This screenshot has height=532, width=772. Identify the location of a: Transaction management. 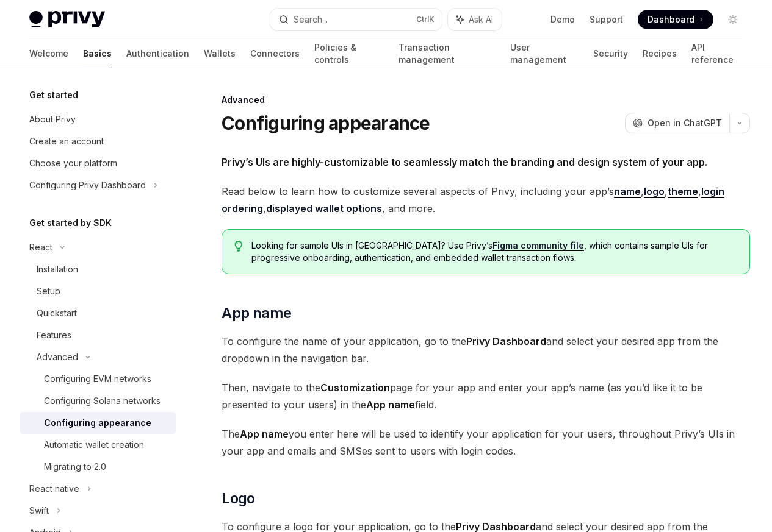
(447, 54).